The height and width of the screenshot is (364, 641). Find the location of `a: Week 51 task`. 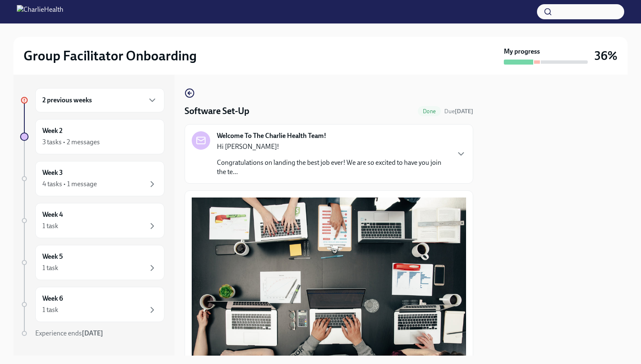

a: Week 51 task is located at coordinates (92, 262).